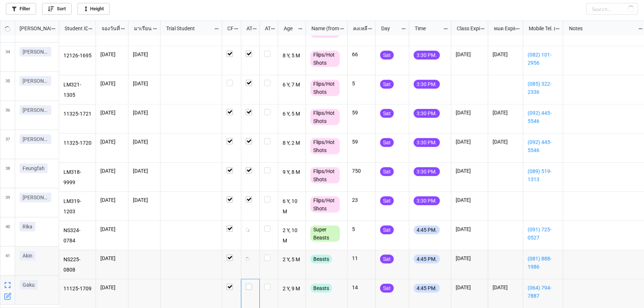  What do you see at coordinates (8, 86) in the screenshot?
I see `span: 35` at bounding box center [8, 86].